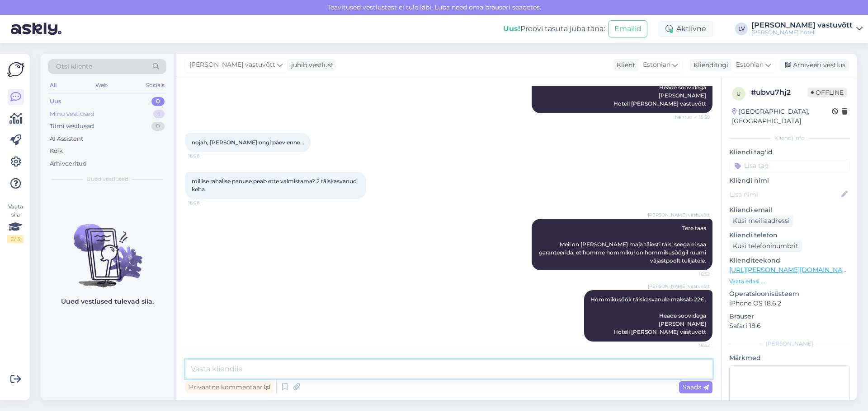  I want to click on div: Web, so click(101, 85).